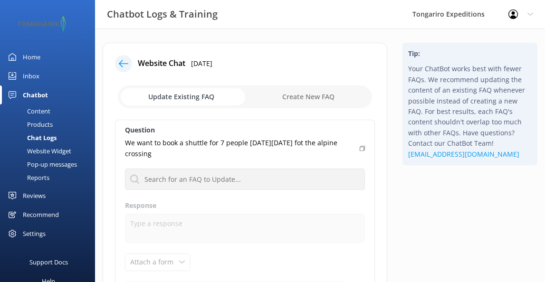 Image resolution: width=545 pixels, height=282 pixels. I want to click on div: Settings, so click(34, 234).